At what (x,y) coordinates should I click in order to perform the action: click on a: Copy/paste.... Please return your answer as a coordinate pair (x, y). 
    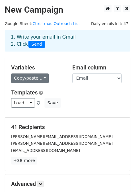
    Looking at the image, I should click on (30, 78).